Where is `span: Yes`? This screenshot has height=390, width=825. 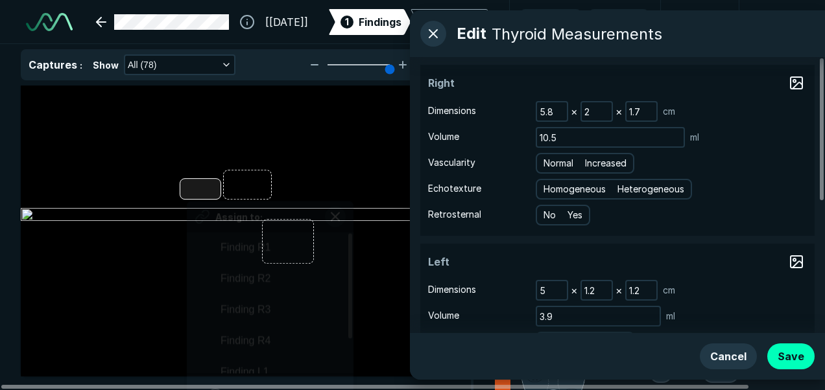 span: Yes is located at coordinates (575, 215).